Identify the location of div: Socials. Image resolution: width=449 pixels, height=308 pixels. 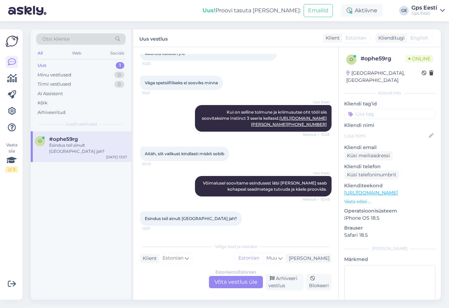
(117, 53).